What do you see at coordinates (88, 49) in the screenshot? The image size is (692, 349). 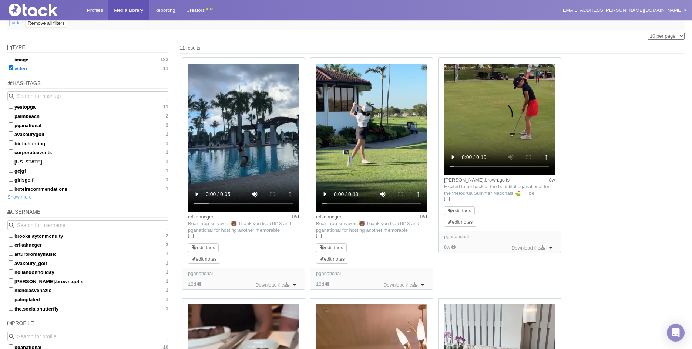 I see `h5: Type` at bounding box center [88, 49].